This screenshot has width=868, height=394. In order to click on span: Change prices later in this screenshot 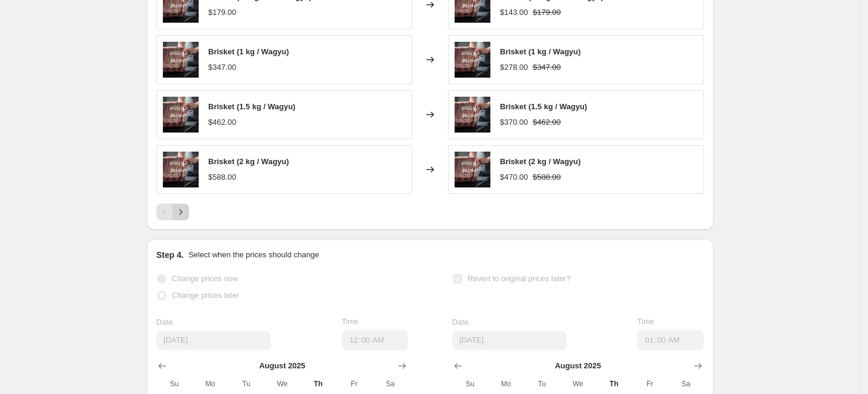, I will do `click(205, 295)`.